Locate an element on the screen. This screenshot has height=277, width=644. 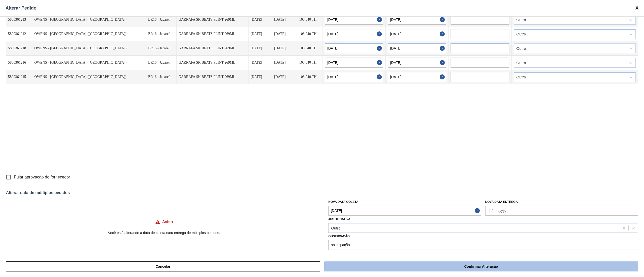
td: 5800361215 is located at coordinates (19, 77).